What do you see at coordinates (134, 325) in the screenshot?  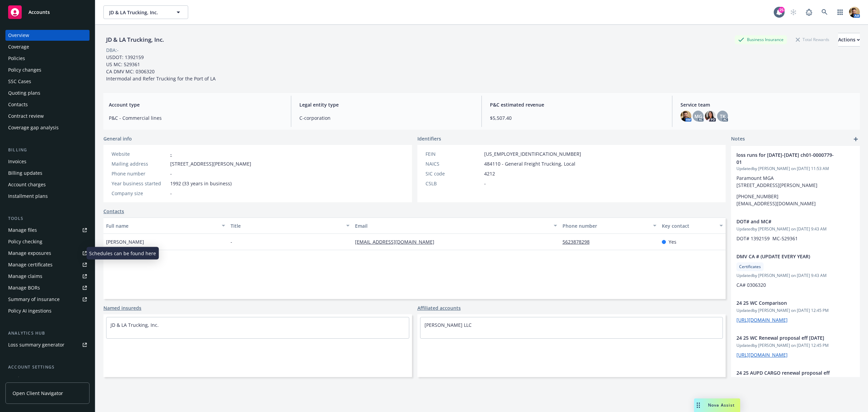 I see `a: JD & LA Trucking, Inc.` at bounding box center [134, 325].